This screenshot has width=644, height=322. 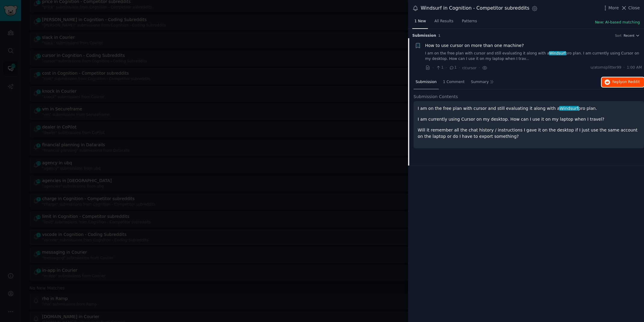 What do you see at coordinates (480, 82) in the screenshot?
I see `span: Summary` at bounding box center [480, 82].